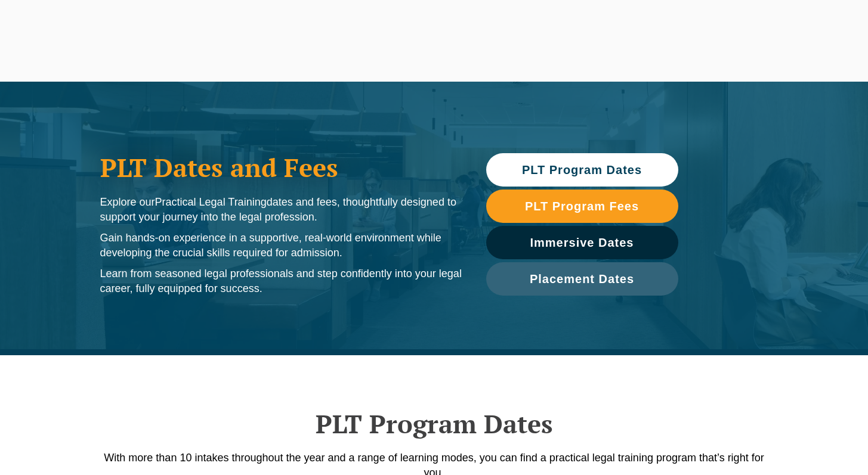  What do you see at coordinates (582, 243) in the screenshot?
I see `span: Immersive Dates` at bounding box center [582, 243].